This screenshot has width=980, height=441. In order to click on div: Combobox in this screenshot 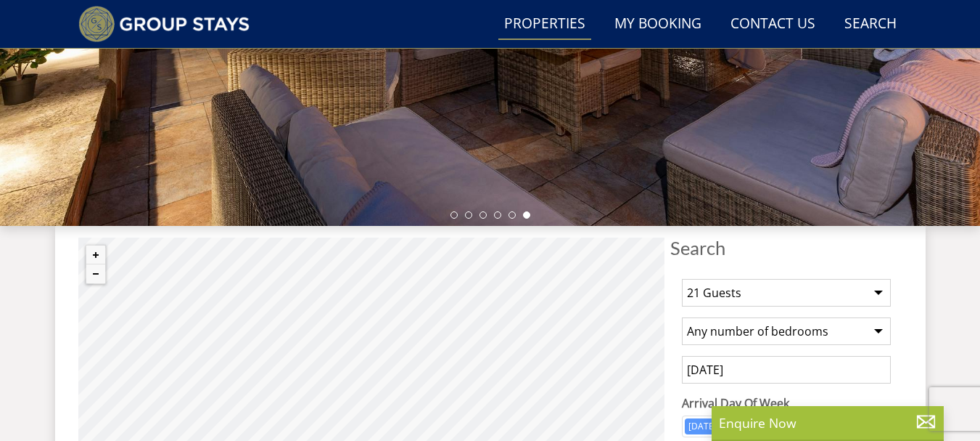, I will do `click(786, 427)`.